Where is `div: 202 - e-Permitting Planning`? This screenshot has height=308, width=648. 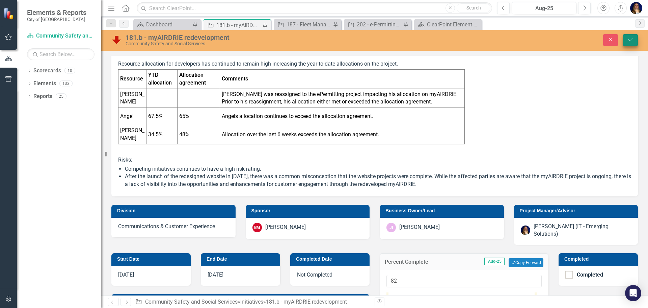 div: 202 - e-Permitting Planning is located at coordinates (379, 24).